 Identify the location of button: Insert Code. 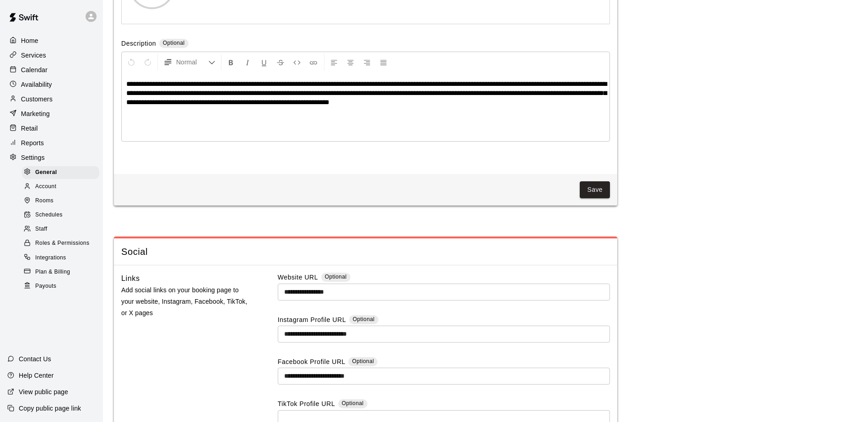
(297, 62).